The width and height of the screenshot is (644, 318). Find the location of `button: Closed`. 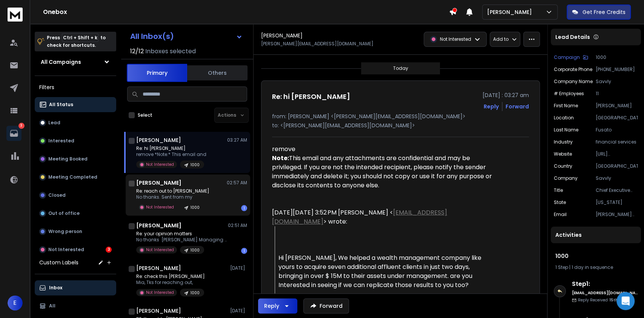

button: Closed is located at coordinates (76, 196).